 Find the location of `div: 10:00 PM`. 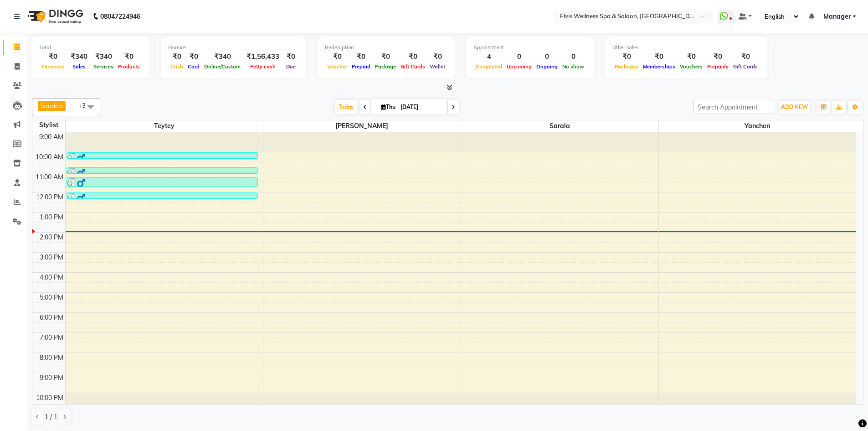

div: 10:00 PM is located at coordinates (49, 398).